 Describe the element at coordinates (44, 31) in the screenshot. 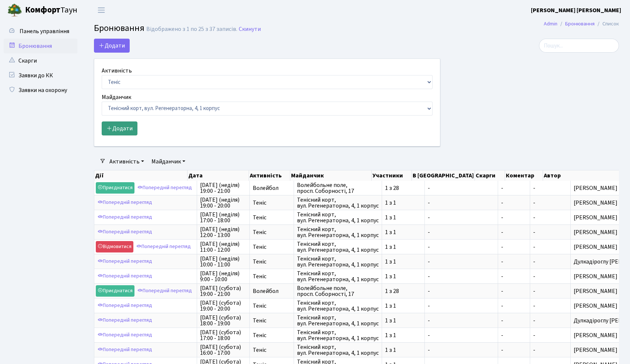

I see `span: Панель управління` at that location.